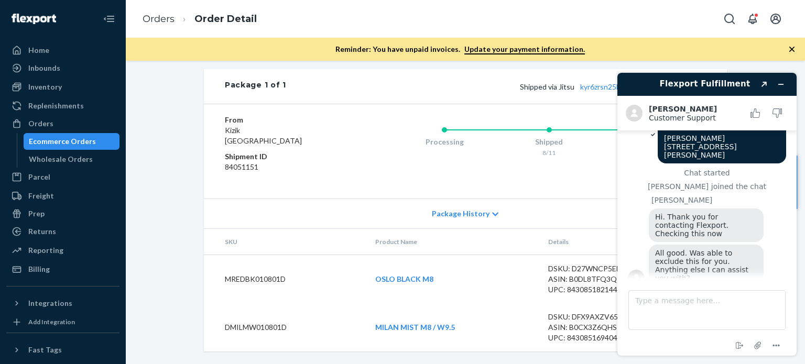 This screenshot has width=805, height=364. Describe the element at coordinates (255, 87) in the screenshot. I see `div: Package 1 of 1` at that location.